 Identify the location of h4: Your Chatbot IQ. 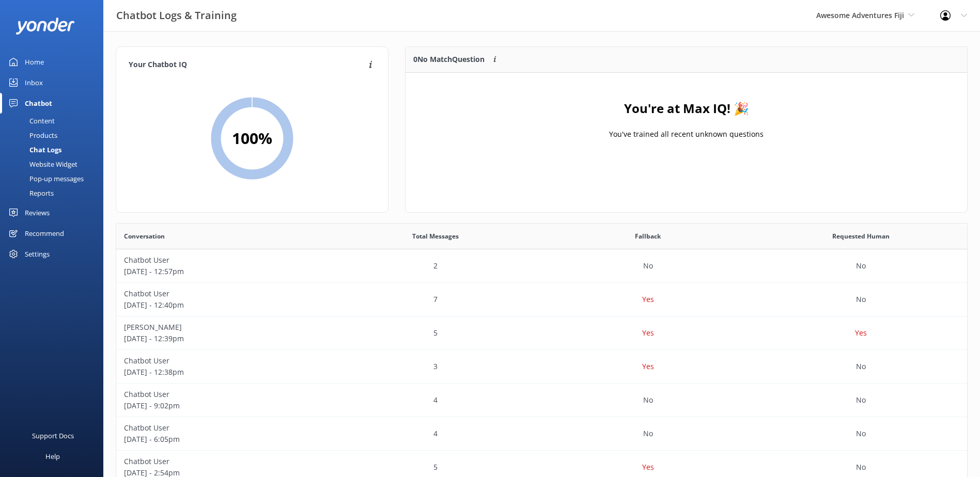
(247, 65).